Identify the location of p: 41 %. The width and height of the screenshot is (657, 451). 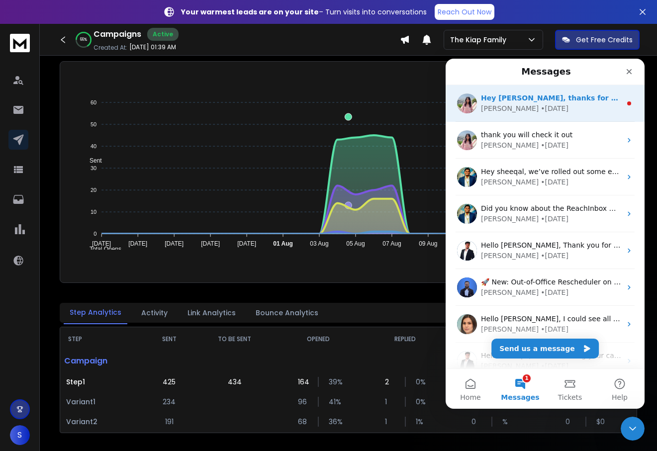
(334, 402).